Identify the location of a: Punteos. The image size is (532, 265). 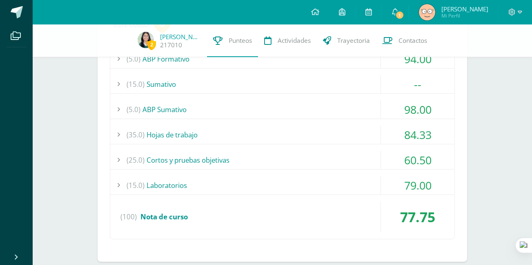
(232, 41).